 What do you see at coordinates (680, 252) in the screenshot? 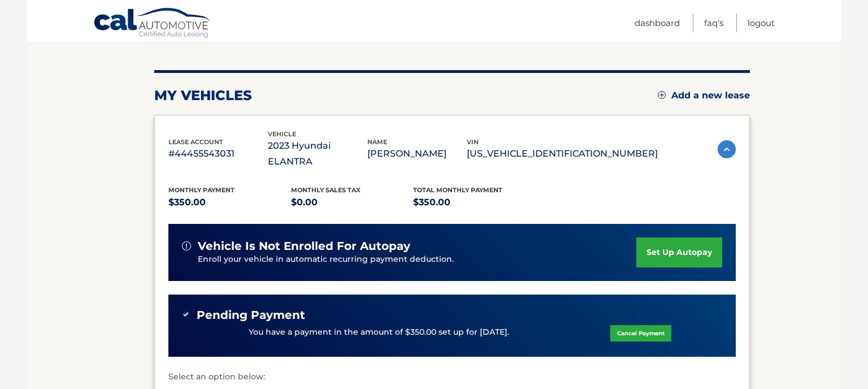
I see `a: set up autopay` at bounding box center [680, 252].